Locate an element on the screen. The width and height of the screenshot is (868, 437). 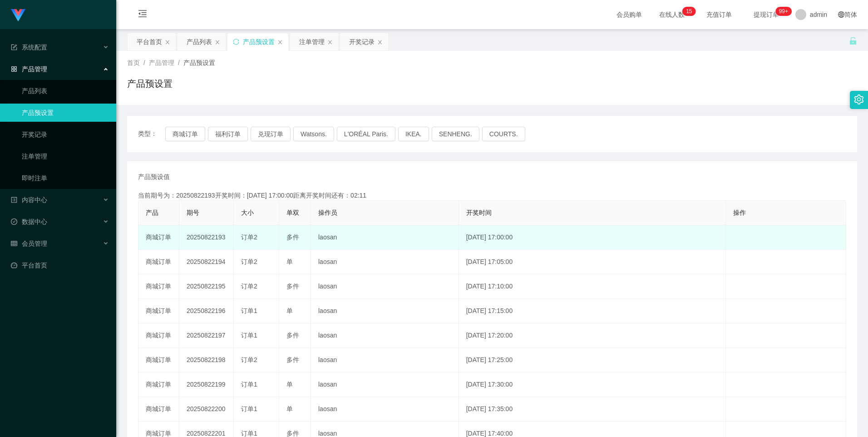
i: 图标: table is located at coordinates (14, 243).